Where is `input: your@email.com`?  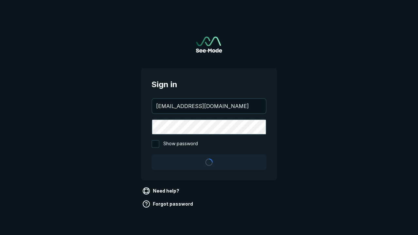 input: your@email.com is located at coordinates (209, 106).